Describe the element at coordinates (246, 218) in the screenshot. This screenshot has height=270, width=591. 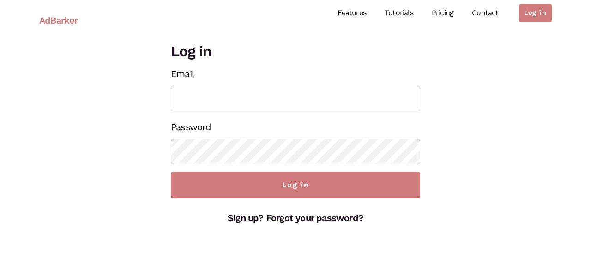
I see `a: Sign up?` at that location.